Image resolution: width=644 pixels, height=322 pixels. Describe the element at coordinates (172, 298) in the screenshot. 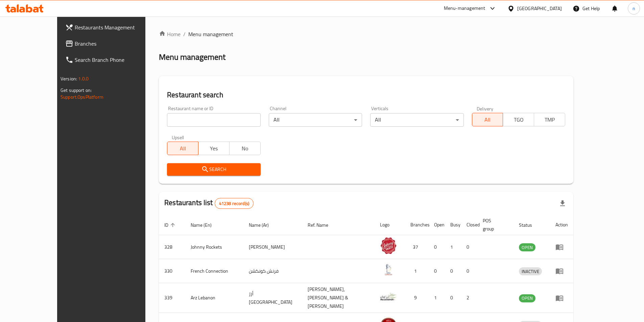

I see `td: 339` at that location.